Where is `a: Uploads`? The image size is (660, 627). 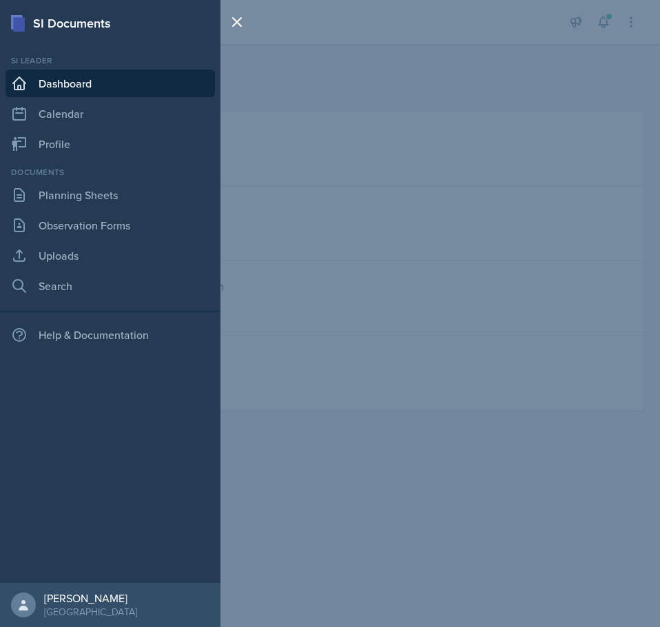 a: Uploads is located at coordinates (110, 256).